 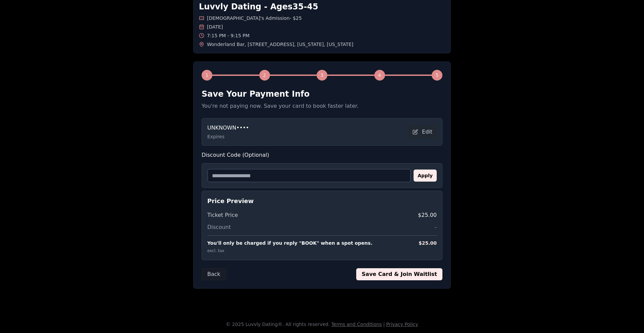 I want to click on p: Expires, so click(x=228, y=137).